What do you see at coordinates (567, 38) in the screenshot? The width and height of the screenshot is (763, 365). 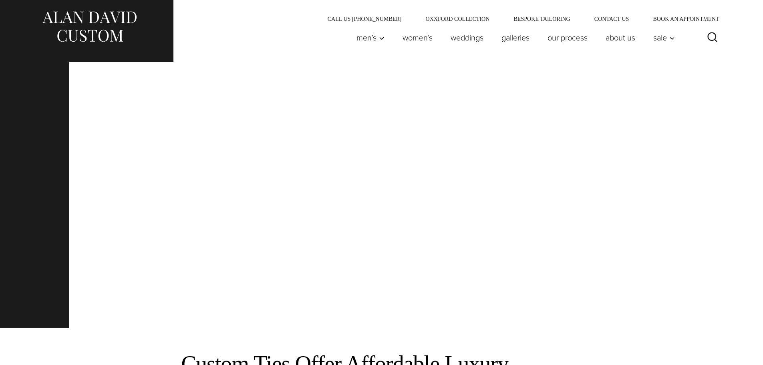 I see `a: Our Process` at bounding box center [567, 38].